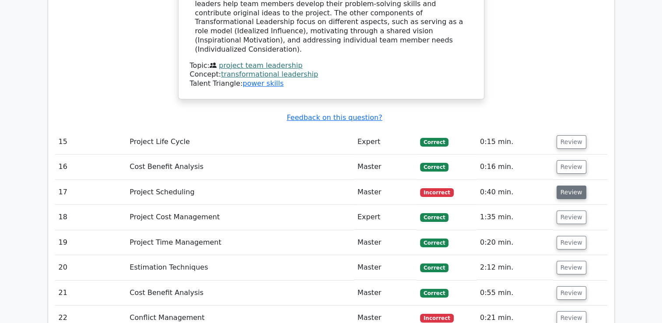 This screenshot has width=662, height=323. I want to click on div: Concept:, so click(331, 74).